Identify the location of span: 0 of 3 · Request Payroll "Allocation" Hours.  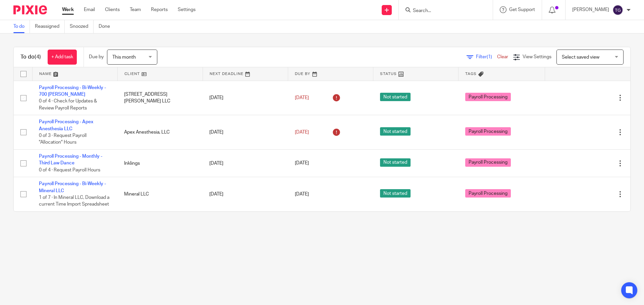
(63, 139).